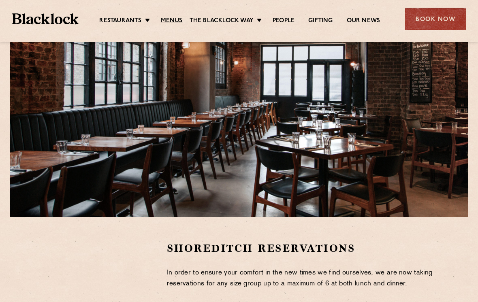 This screenshot has height=302, width=478. What do you see at coordinates (120, 21) in the screenshot?
I see `a: Restaurants` at bounding box center [120, 21].